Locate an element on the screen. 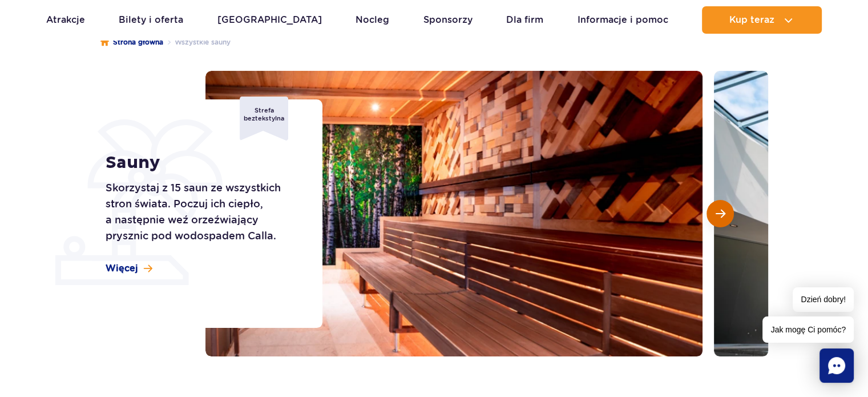 Image resolution: width=868 pixels, height=397 pixels. span: Więcej is located at coordinates (122, 268).